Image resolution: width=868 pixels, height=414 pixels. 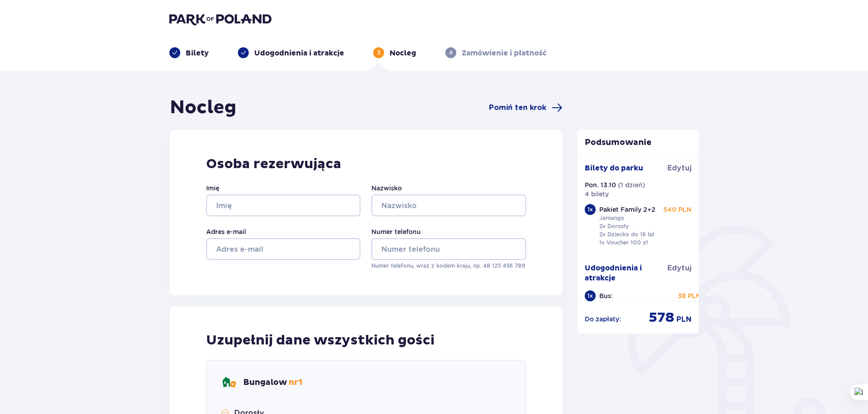 What do you see at coordinates (448, 205) in the screenshot?
I see `input: Nazwisko` at bounding box center [448, 205].